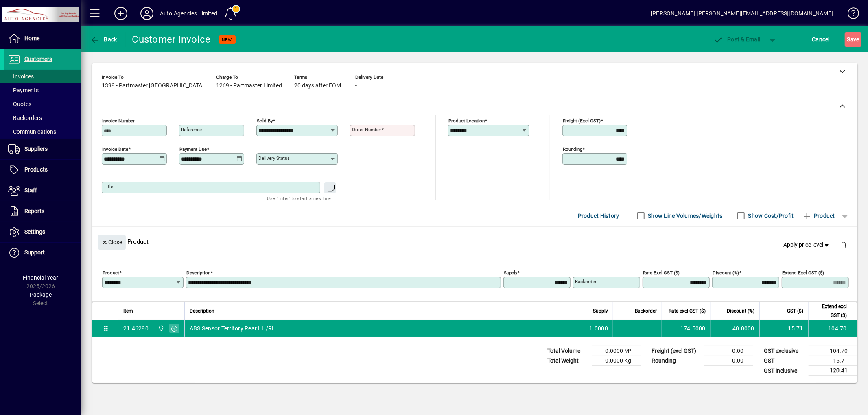 The width and height of the screenshot is (868, 415). What do you see at coordinates (735, 328) in the screenshot?
I see `td: 40.0000` at bounding box center [735, 328].